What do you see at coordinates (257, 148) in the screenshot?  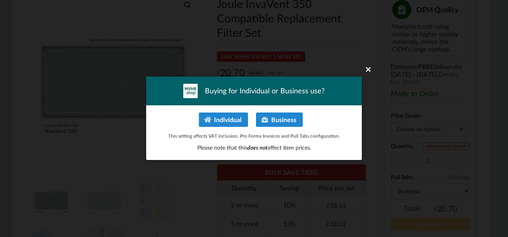 I see `span: does not` at bounding box center [257, 148].